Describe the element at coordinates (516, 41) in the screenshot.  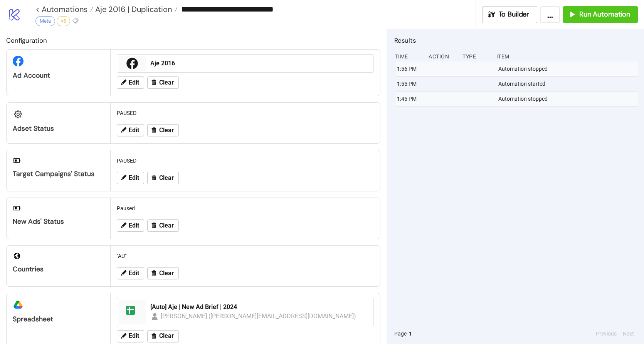
I see `h2: Results` at that location.